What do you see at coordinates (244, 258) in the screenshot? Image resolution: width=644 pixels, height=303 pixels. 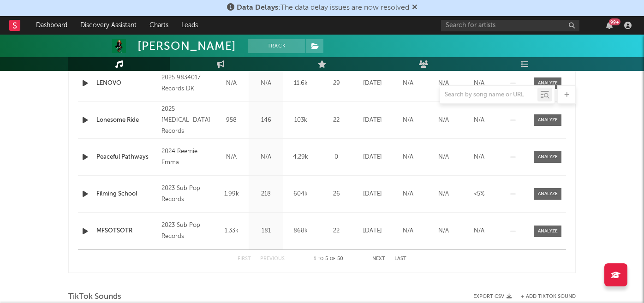 I see `button: First` at bounding box center [244, 258].